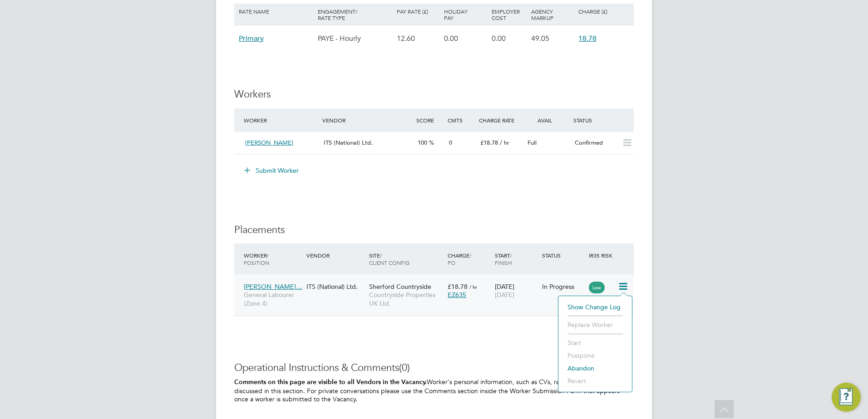 The width and height of the screenshot is (868, 419). What do you see at coordinates (450, 143) in the screenshot?
I see `span: 0` at bounding box center [450, 143].